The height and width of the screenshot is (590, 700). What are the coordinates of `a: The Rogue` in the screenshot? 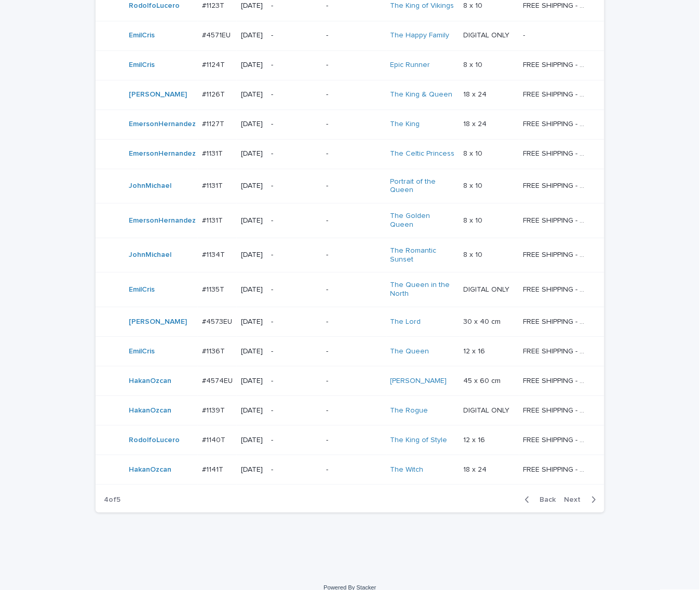 It's located at (409, 411).